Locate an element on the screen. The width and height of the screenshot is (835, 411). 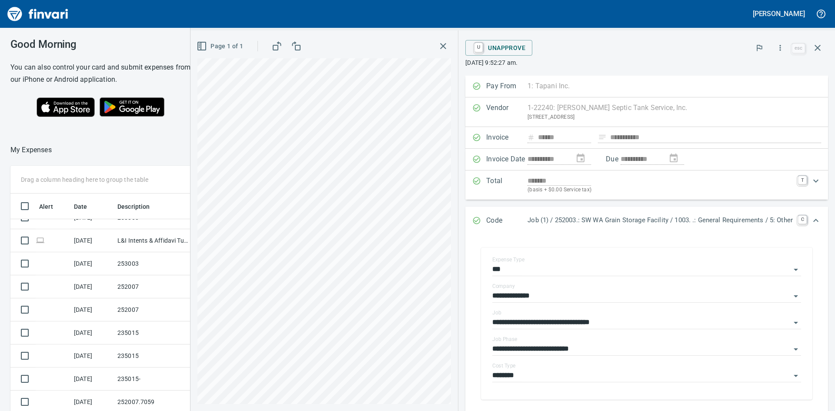
nav: breadcrumb is located at coordinates (31, 150).